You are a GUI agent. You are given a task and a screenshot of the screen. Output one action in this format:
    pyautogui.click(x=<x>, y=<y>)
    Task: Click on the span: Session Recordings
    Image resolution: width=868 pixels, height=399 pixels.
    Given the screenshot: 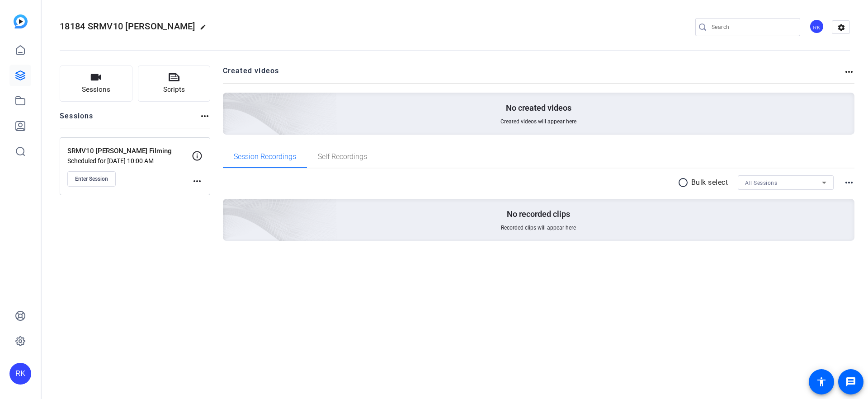 What is the action you would take?
    pyautogui.click(x=265, y=157)
    